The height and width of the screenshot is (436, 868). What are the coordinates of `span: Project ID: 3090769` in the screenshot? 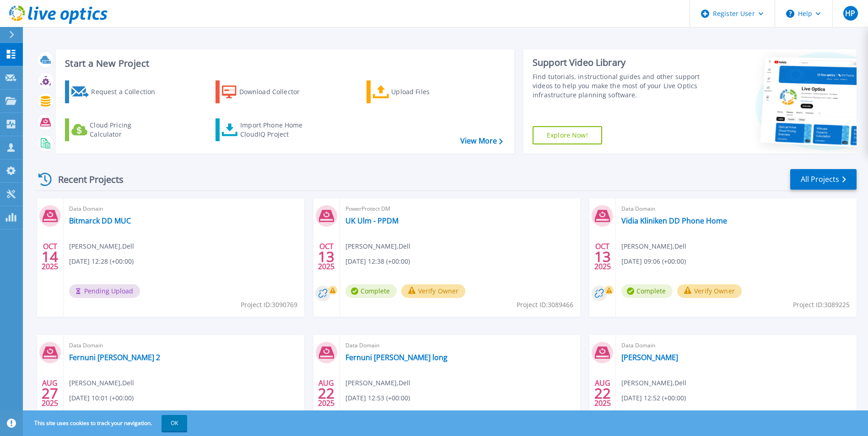 It's located at (269, 305).